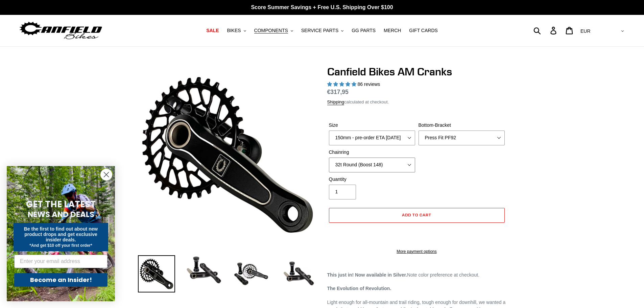 The height and width of the screenshot is (308, 644). What do you see at coordinates (271, 30) in the screenshot?
I see `span: COMPONENTS` at bounding box center [271, 30].